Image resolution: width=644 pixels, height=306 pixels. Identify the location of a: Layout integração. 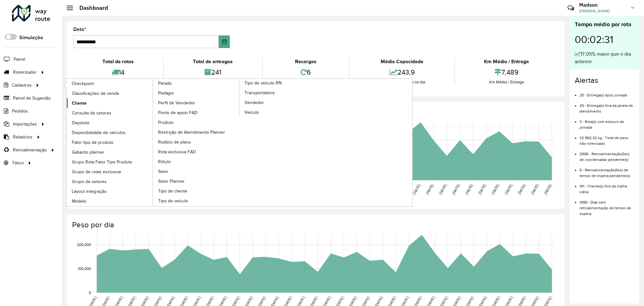
(110, 191).